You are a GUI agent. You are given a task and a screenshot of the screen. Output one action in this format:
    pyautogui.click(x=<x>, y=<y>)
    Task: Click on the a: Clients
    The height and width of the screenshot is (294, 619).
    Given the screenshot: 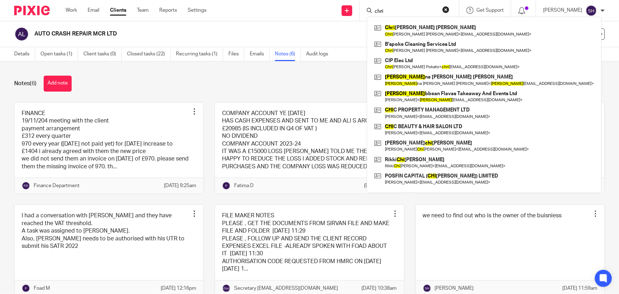 What is the action you would take?
    pyautogui.click(x=118, y=10)
    